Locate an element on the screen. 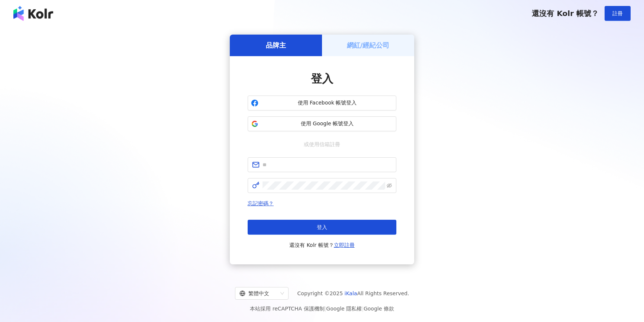 This screenshot has width=644, height=322. span: 本站採用 reCAPTCHA 保護機制 is located at coordinates (321, 309).